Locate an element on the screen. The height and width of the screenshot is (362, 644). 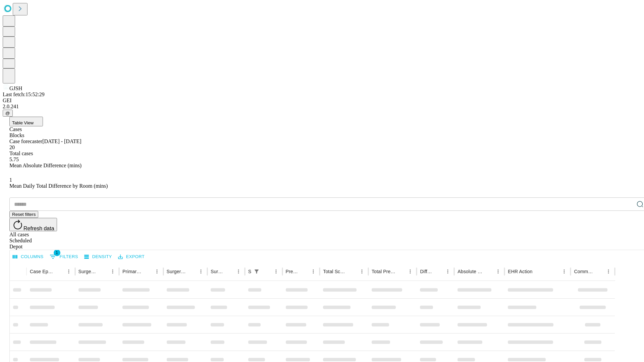
div: Scheduled In Room Duration is located at coordinates (250, 271).